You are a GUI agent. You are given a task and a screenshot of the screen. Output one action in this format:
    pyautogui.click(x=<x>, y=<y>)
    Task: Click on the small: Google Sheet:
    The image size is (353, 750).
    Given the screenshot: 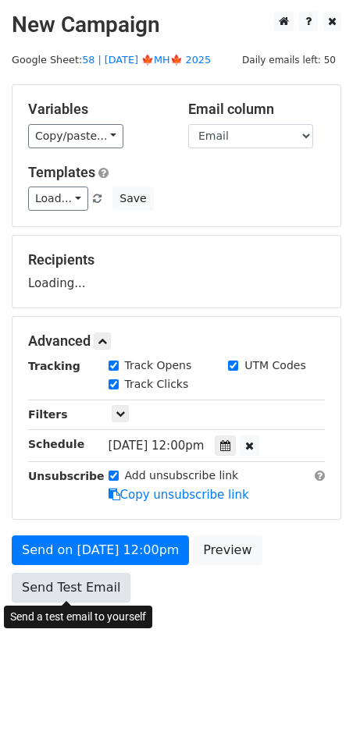 What is the action you would take?
    pyautogui.click(x=111, y=59)
    